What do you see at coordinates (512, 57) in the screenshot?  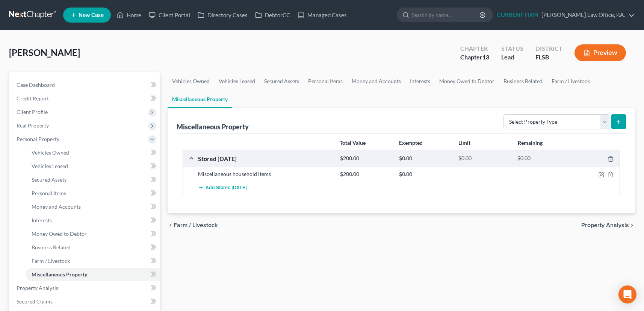 I see `div: Lead` at bounding box center [512, 57].